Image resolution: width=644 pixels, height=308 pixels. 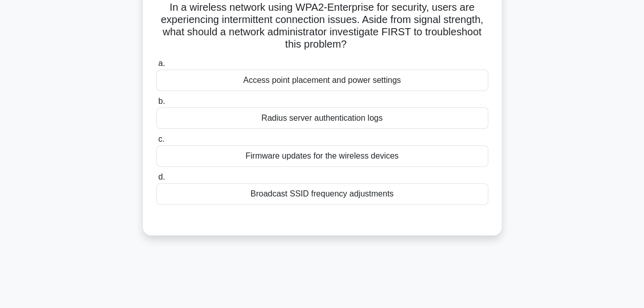 What do you see at coordinates (322, 119) in the screenshot?
I see `div: Radius server authentication logs` at bounding box center [322, 119].